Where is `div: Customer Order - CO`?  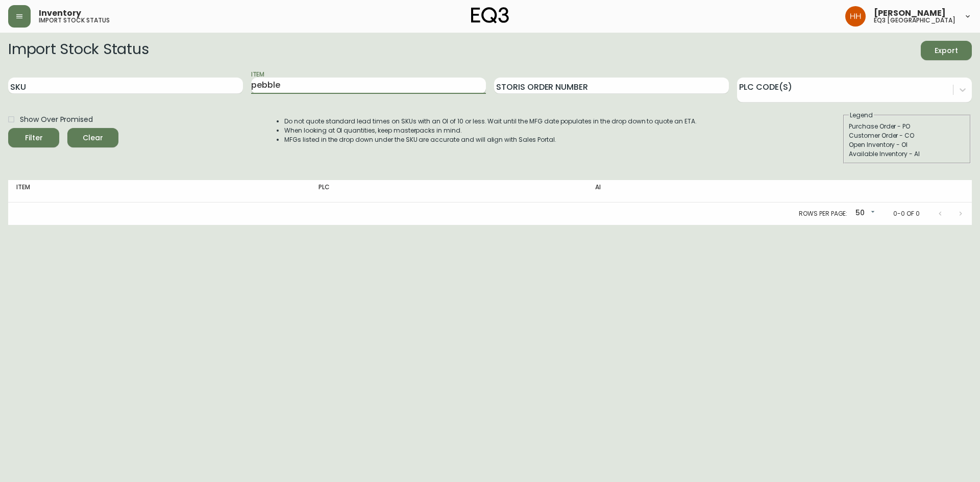
div: Customer Order - CO is located at coordinates (907, 136).